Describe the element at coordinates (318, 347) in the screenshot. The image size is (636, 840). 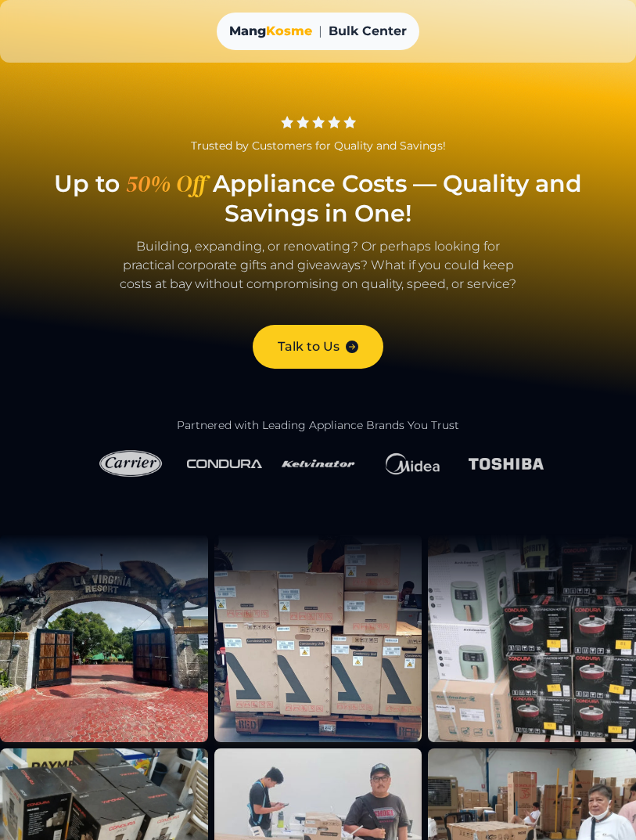
I see `a: Talk to Us` at that location.